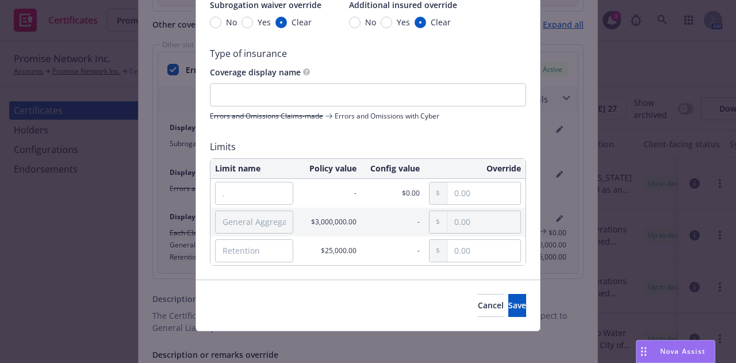 The image size is (736, 363). I want to click on span: Nova Assist, so click(682, 351).